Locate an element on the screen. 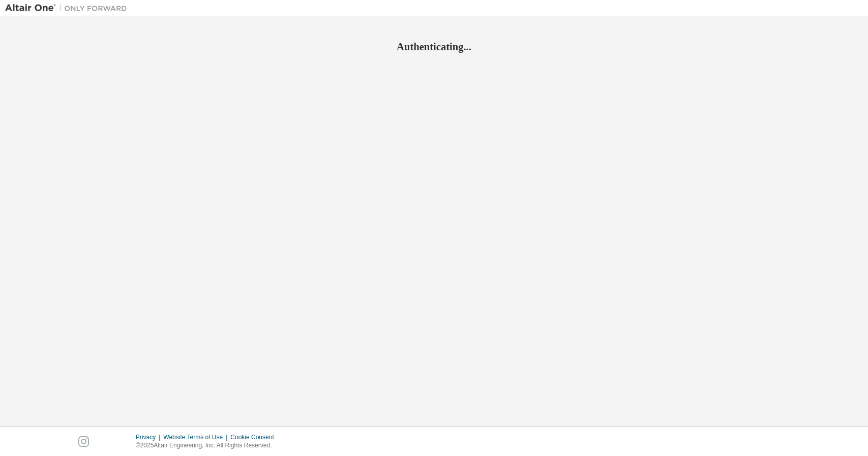  img: Altair One is located at coordinates (68, 8).